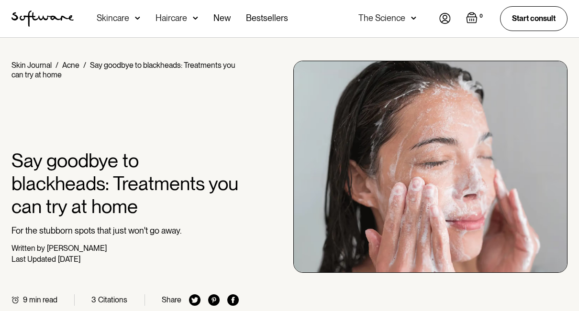  Describe the element at coordinates (28, 248) in the screenshot. I see `div: Written by` at that location.